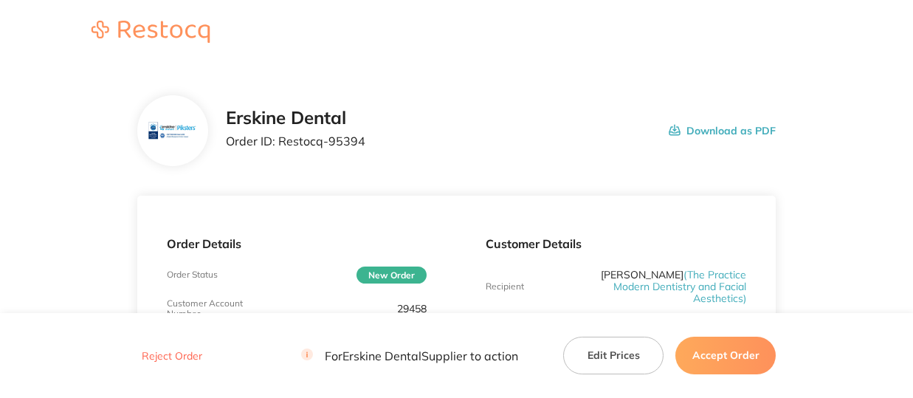 Image resolution: width=913 pixels, height=398 pixels. I want to click on p: For Erskine Dental Supplier to action, so click(410, 355).